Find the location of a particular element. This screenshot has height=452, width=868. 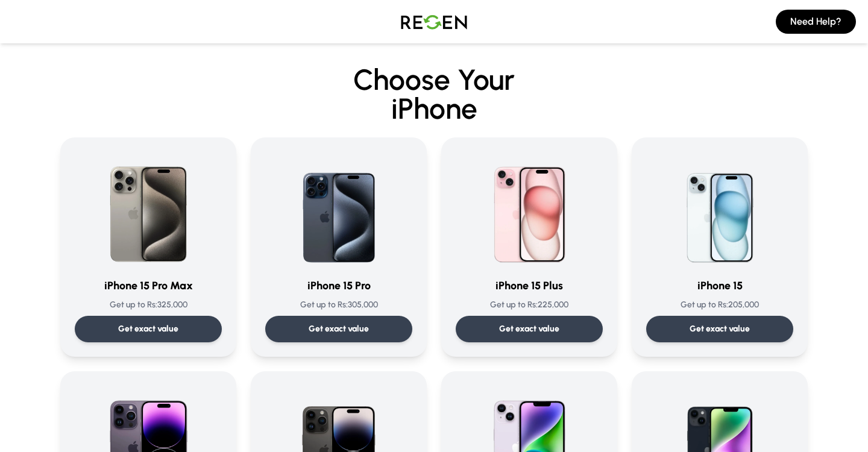

p: Get up to Rs: 325,000 is located at coordinates (148, 305).